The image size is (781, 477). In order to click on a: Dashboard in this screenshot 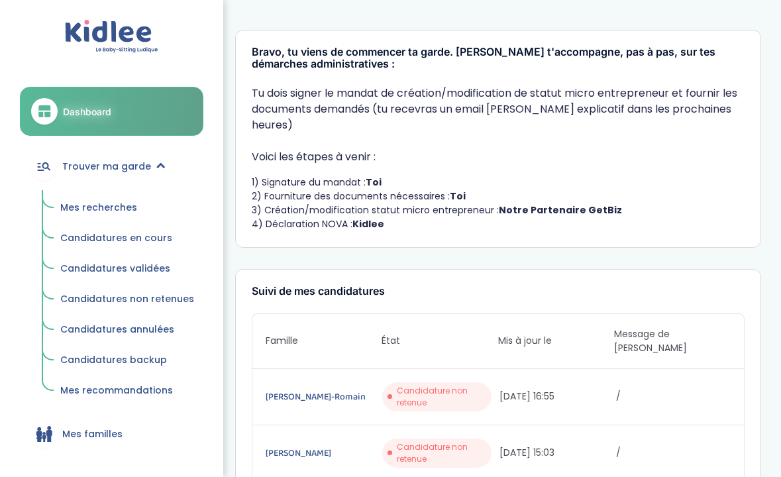, I will do `click(111, 111)`.